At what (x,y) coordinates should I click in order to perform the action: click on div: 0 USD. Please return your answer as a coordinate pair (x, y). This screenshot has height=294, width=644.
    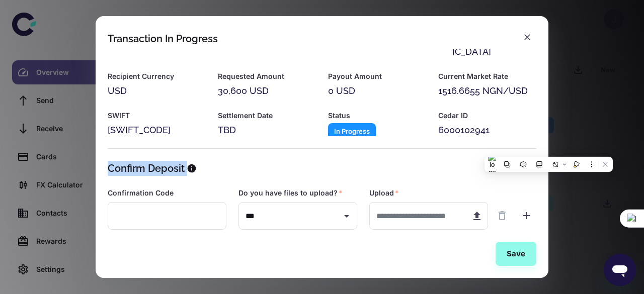
    Looking at the image, I should click on (377, 91).